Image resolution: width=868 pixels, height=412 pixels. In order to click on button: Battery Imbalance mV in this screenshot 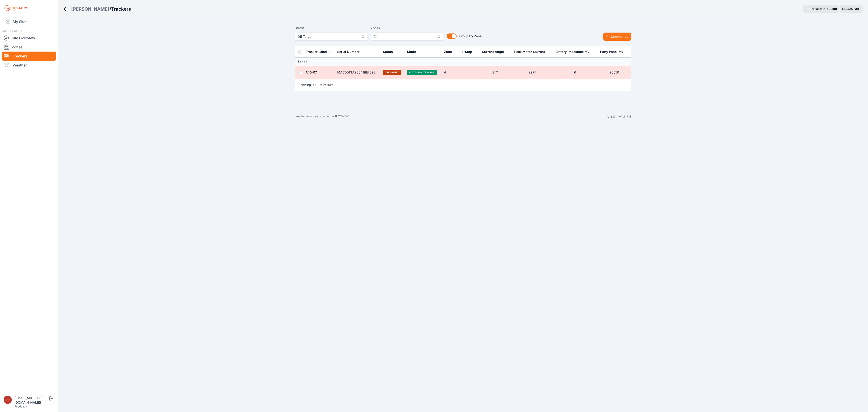, I will do `click(574, 52)`.